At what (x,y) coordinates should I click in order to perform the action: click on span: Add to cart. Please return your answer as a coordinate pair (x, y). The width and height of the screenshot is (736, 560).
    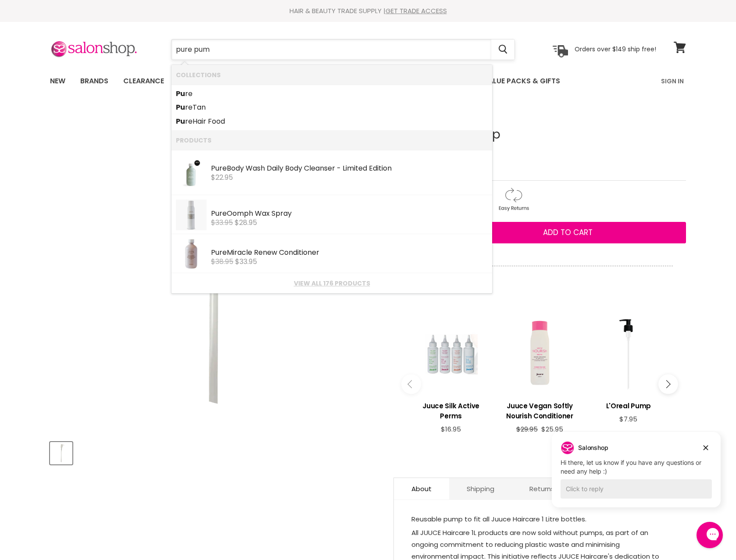
    Looking at the image, I should click on (568, 232).